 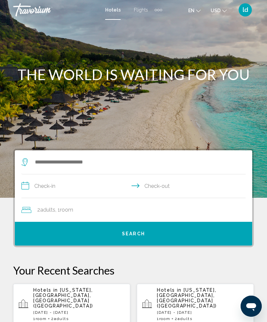 What do you see at coordinates (215, 11) in the screenshot?
I see `span: USD` at bounding box center [215, 11].